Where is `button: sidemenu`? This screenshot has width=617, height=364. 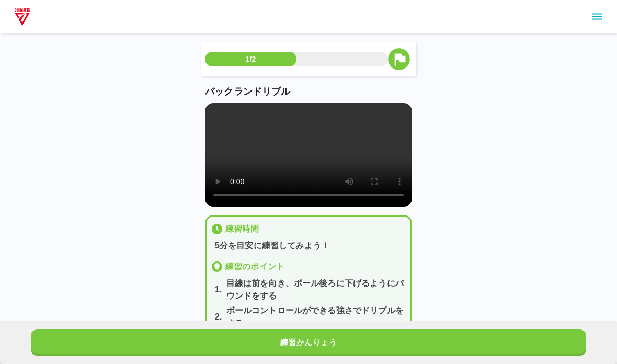 button: sidemenu is located at coordinates (597, 17).